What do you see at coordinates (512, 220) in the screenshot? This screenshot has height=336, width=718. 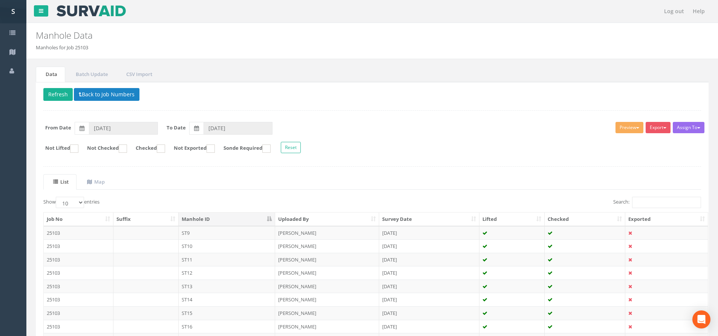 I see `th: Lifted: activate to sort column ascending` at bounding box center [512, 220].